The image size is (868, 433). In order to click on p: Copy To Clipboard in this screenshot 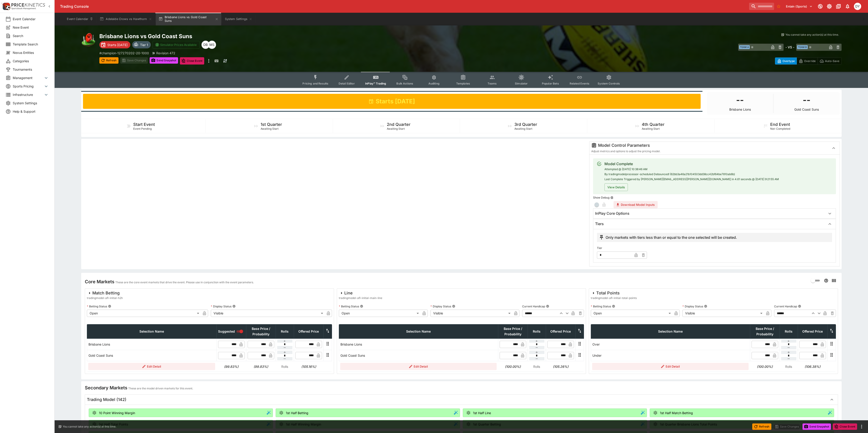, I will do `click(124, 53)`.